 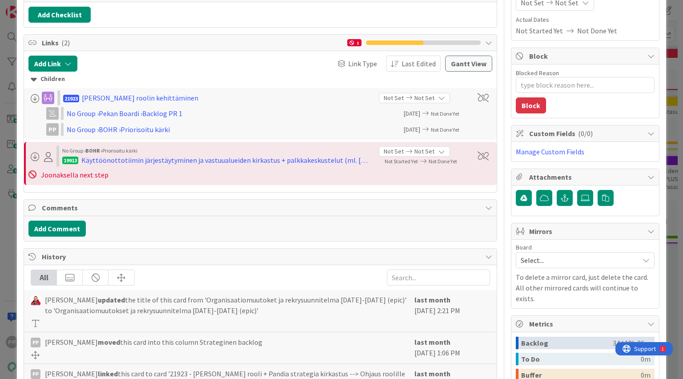 I want to click on button: Add Comment, so click(x=57, y=229).